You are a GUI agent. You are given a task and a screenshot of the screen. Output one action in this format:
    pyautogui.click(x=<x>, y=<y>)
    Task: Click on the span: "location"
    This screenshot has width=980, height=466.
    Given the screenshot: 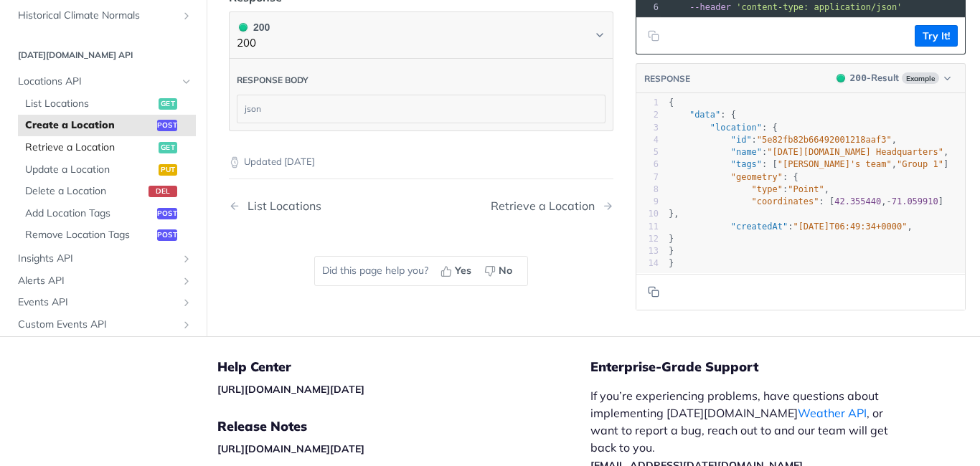 What is the action you would take?
    pyautogui.click(x=736, y=127)
    